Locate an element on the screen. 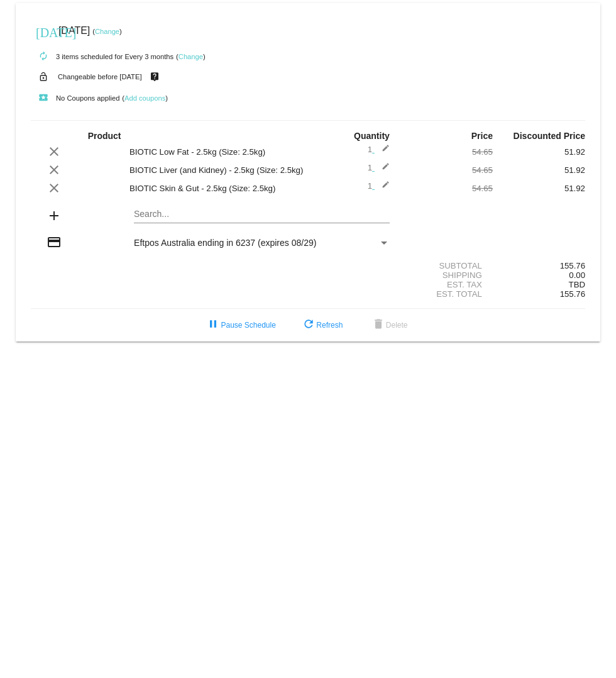 This screenshot has height=678, width=616. mat-icon: local_play is located at coordinates (43, 98).